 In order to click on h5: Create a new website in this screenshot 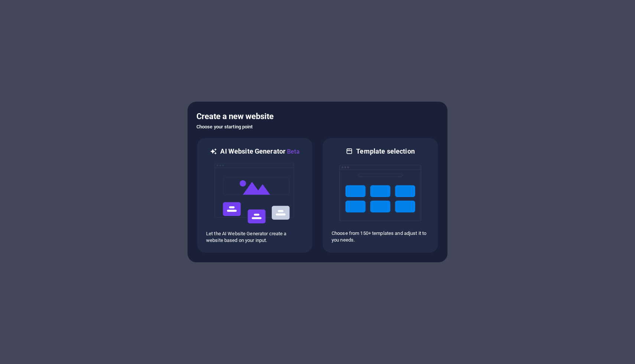, I will do `click(318, 116)`.